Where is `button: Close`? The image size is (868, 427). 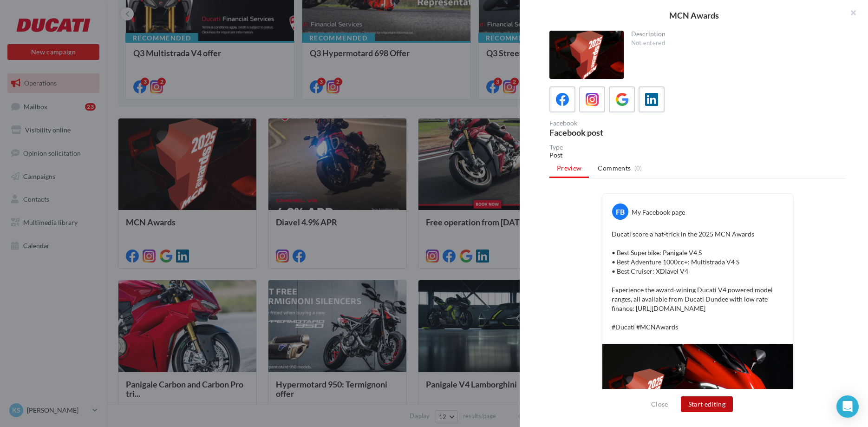 button: Close is located at coordinates (660, 404).